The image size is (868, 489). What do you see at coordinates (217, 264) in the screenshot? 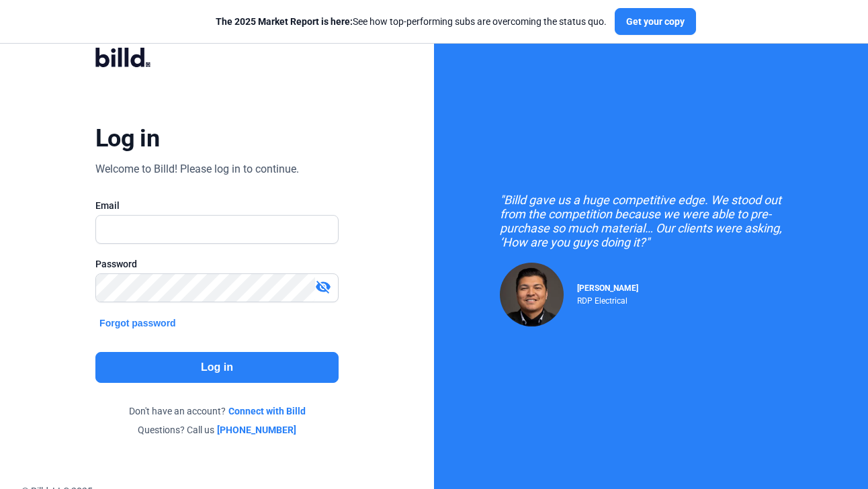
I see `div: Password` at bounding box center [217, 264].